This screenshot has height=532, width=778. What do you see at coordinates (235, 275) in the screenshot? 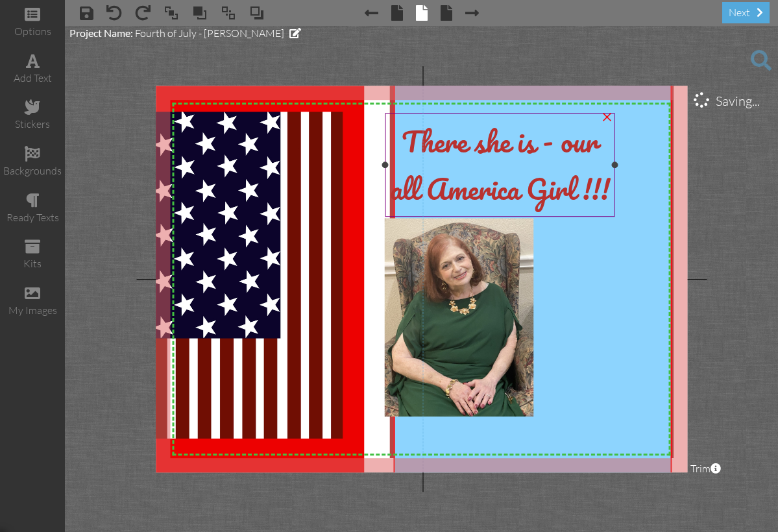
I see `img: 20190625-161723-49a2601f9056-1000.jpg` at bounding box center [235, 275].